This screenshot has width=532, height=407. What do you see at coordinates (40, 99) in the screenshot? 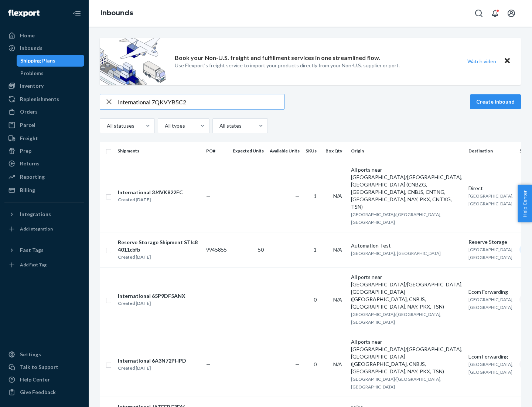
I see `div: Replenishments` at bounding box center [40, 99].